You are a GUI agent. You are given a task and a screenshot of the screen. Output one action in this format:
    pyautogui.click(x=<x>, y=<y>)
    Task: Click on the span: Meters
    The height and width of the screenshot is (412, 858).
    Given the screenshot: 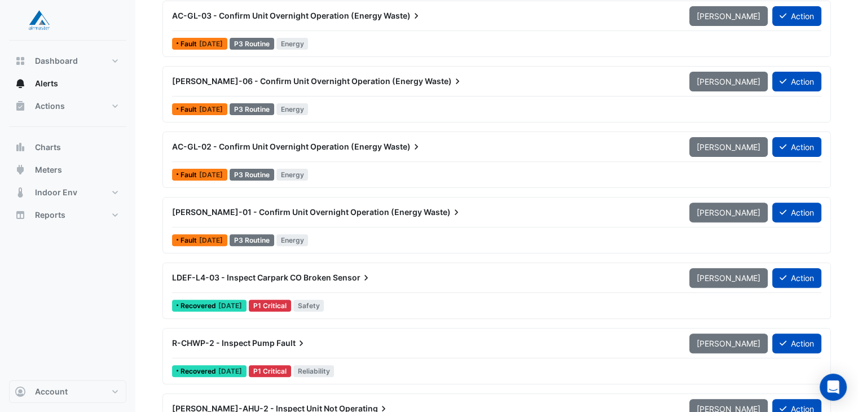 What is the action you would take?
    pyautogui.click(x=49, y=170)
    